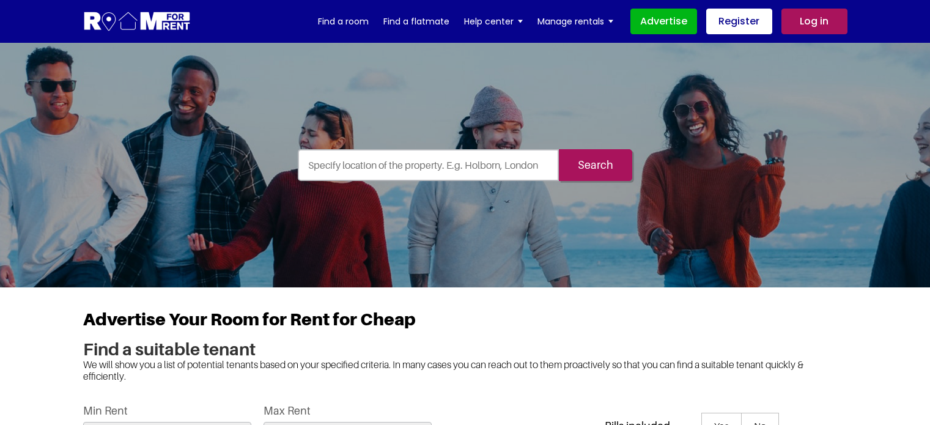  What do you see at coordinates (429, 165) in the screenshot?
I see `input: Specify location of the property. E.g. Holborn, London` at bounding box center [429, 165].